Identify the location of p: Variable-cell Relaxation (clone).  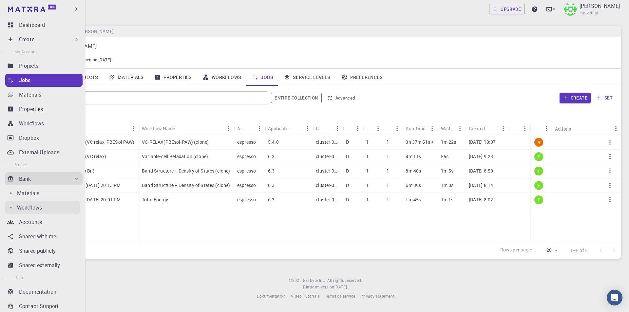
(175, 157).